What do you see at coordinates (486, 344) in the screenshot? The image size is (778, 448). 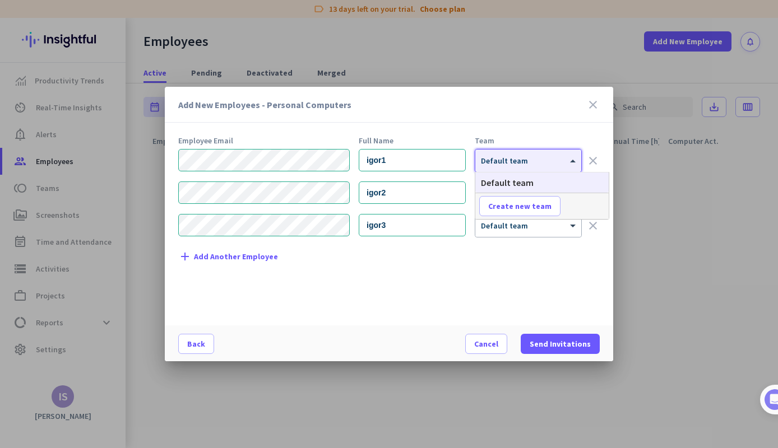 I see `span: Cancel` at bounding box center [486, 344].